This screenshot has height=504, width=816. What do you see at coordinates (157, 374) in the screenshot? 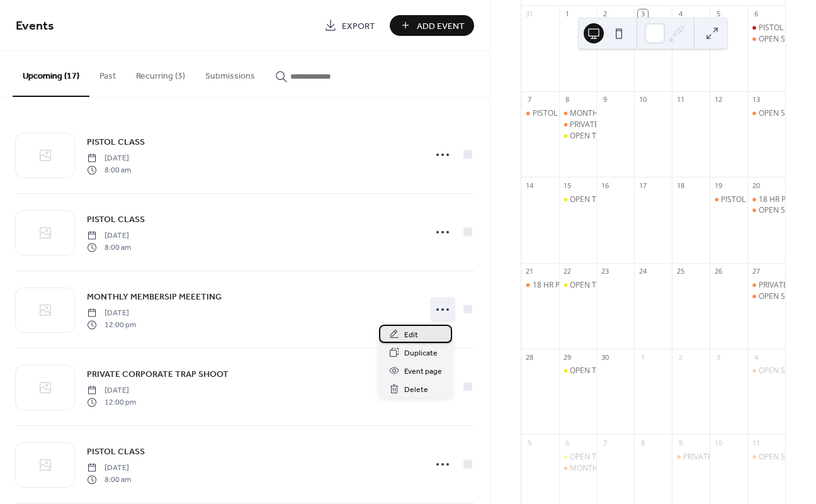
I see `span: PRIVATE CORPORATE TRAP SHOOT` at bounding box center [157, 374].